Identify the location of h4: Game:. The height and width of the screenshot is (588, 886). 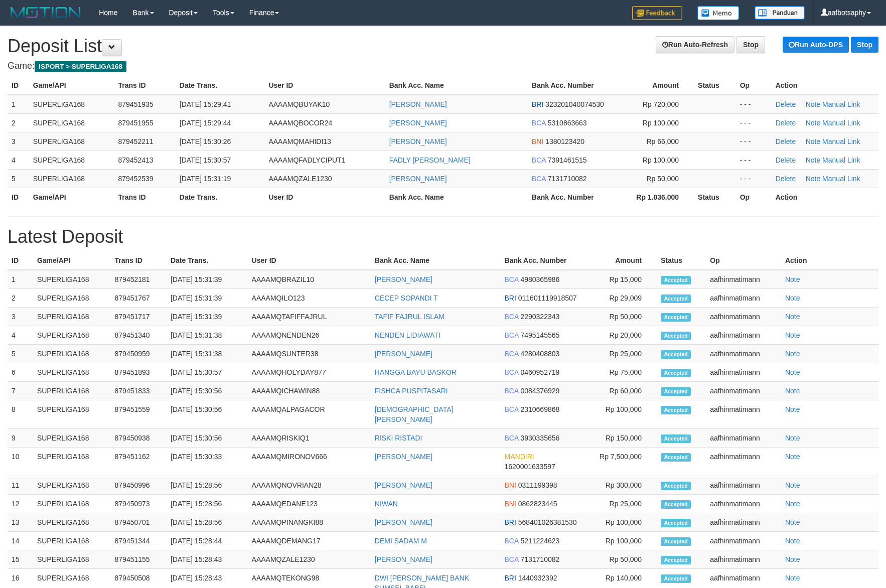
(443, 66).